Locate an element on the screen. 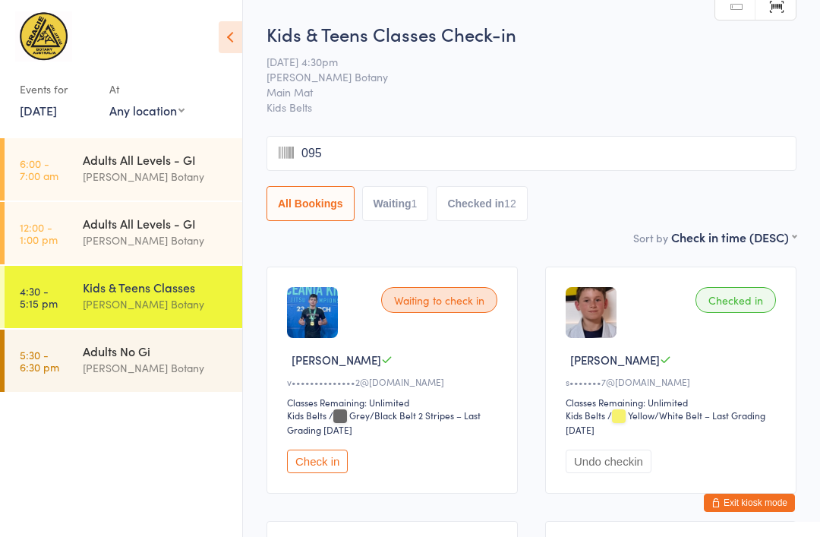 The width and height of the screenshot is (820, 537). div: Adults No Gi is located at coordinates (156, 351).